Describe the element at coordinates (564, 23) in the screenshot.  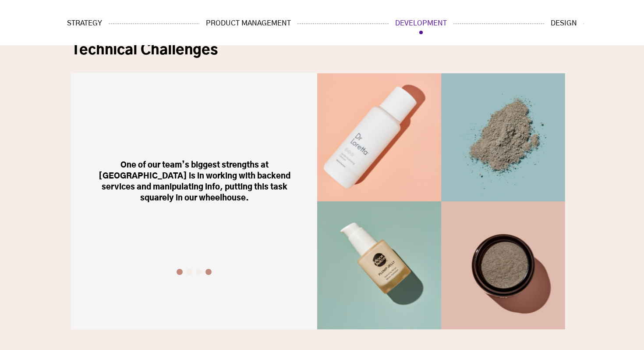
I see `a: Design` at that location.